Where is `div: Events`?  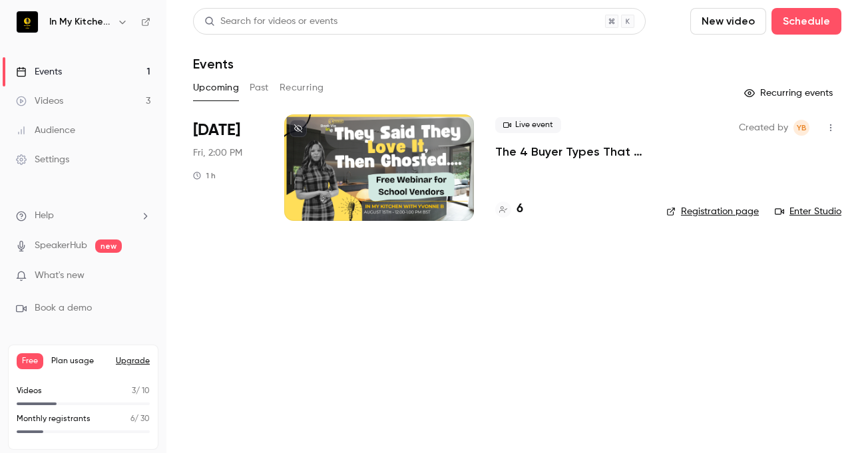
div: Events is located at coordinates (39, 72).